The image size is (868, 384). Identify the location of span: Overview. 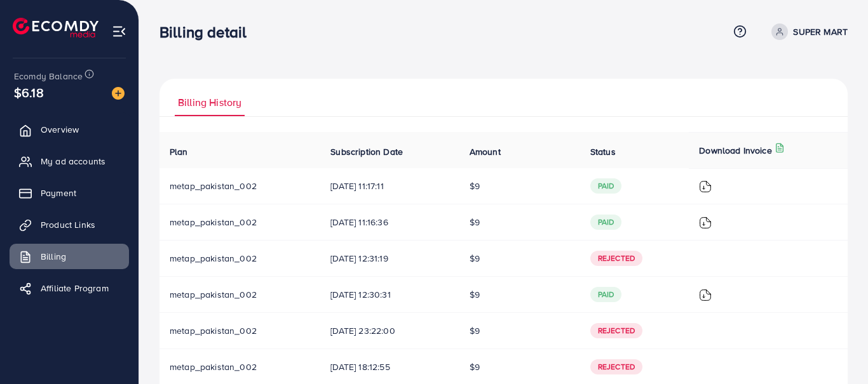
(60, 129).